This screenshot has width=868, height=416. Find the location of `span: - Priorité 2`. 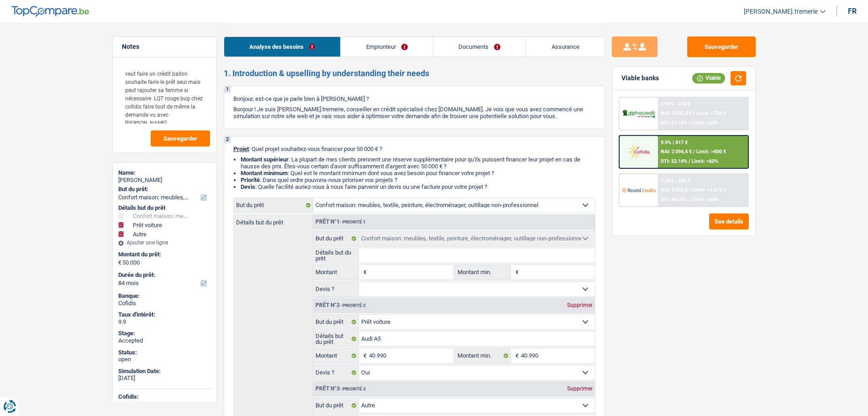

span: - Priorité 2 is located at coordinates (352, 305).